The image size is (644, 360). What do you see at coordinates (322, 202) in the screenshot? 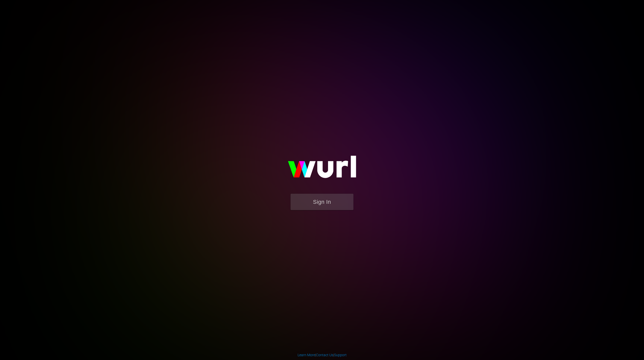
I see `button: Sign In` at bounding box center [322, 202].